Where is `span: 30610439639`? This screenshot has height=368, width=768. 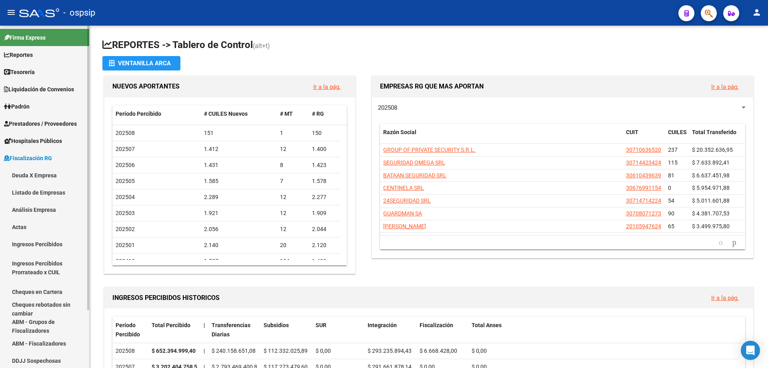
span: 30610439639 is located at coordinates (644, 175).